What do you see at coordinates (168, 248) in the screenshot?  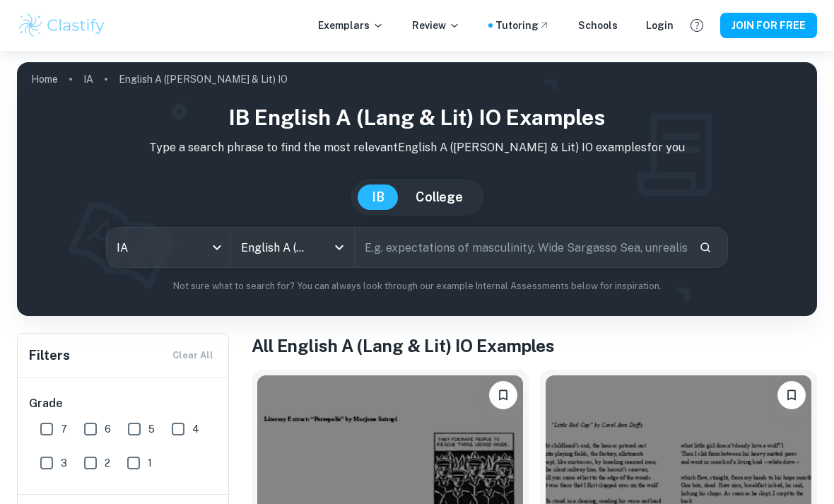 I see `div: IA` at bounding box center [168, 248].